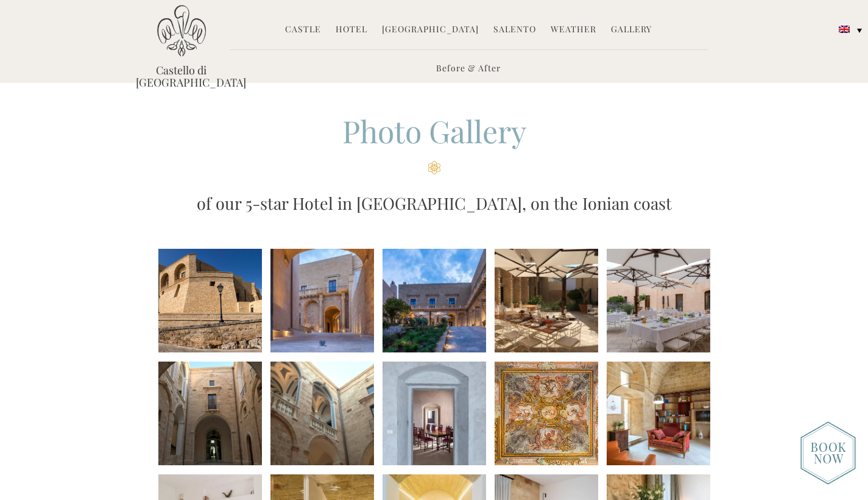 The image size is (868, 500). Describe the element at coordinates (434, 142) in the screenshot. I see `h2: Photo Gallery` at that location.